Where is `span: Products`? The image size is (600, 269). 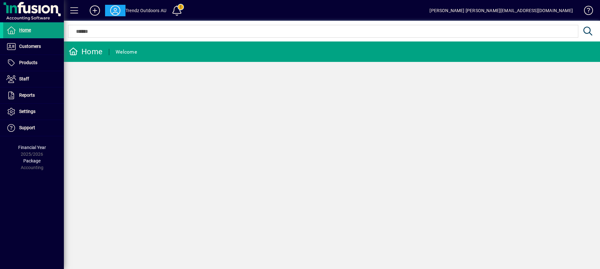 span: Products is located at coordinates (28, 63).